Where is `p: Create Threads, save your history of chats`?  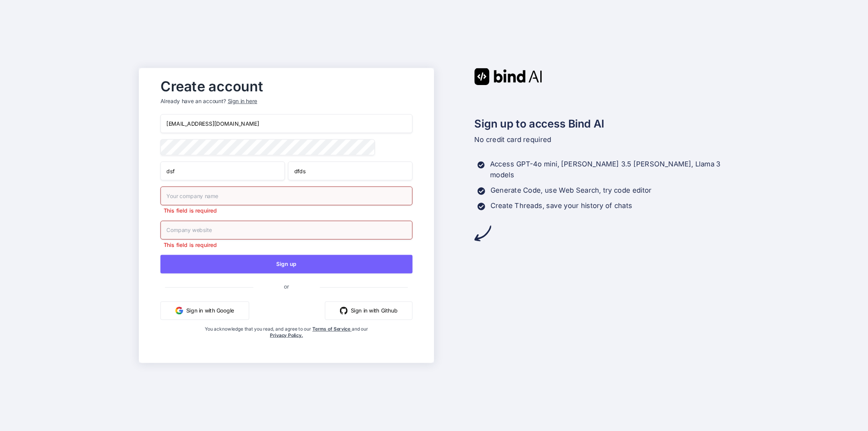
p: Create Threads, save your history of chats is located at coordinates (561, 206).